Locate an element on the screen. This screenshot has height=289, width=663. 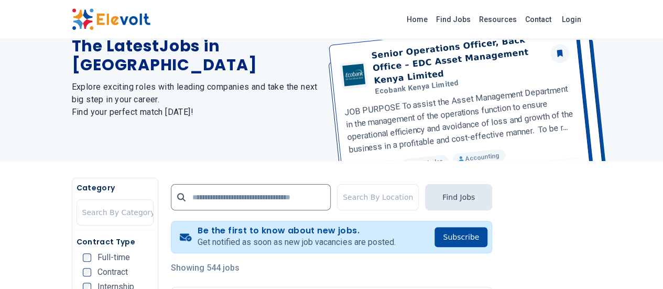
a: Find Jobs is located at coordinates (453, 19).